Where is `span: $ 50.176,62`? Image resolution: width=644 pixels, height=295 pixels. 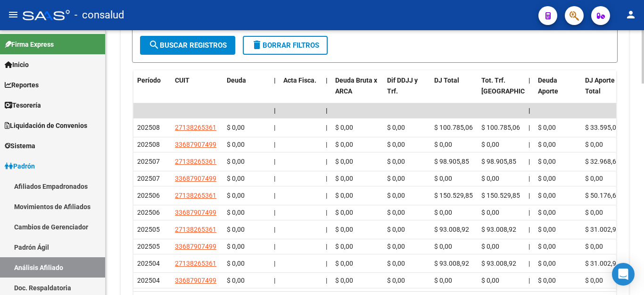
span: $ 50.176,62 is located at coordinates (602, 195).